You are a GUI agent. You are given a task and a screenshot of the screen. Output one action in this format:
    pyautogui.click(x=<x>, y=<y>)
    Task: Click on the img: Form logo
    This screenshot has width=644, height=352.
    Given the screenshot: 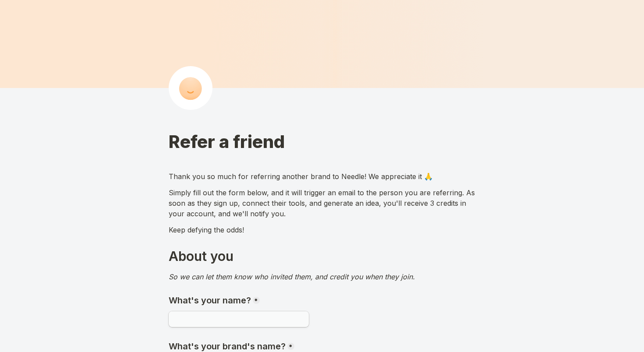 What is the action you would take?
    pyautogui.click(x=191, y=88)
    